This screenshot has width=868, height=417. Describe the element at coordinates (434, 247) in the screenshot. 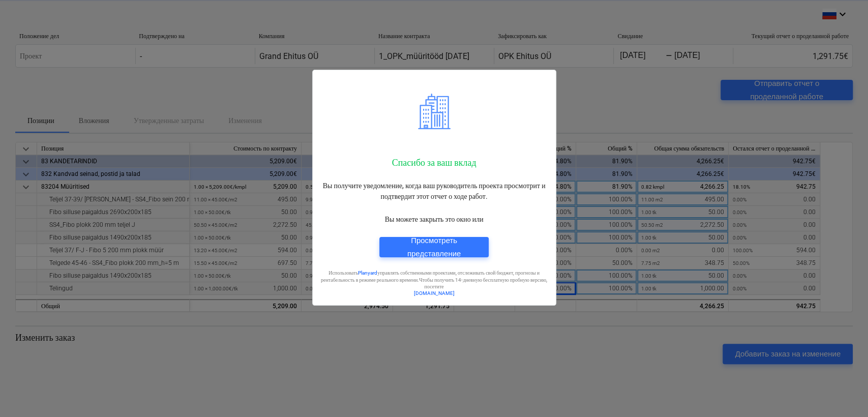

I see `button: Просмотреть представление` at that location.